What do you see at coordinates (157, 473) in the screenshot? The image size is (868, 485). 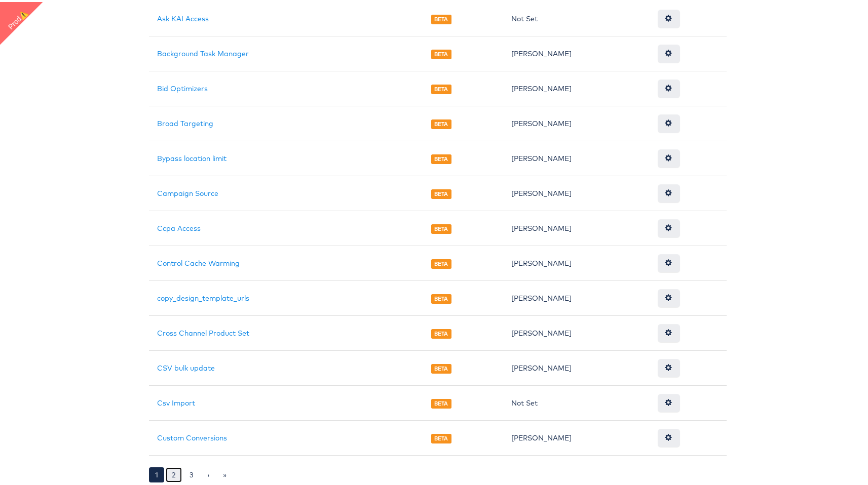 I see `a: 1` at bounding box center [157, 473].